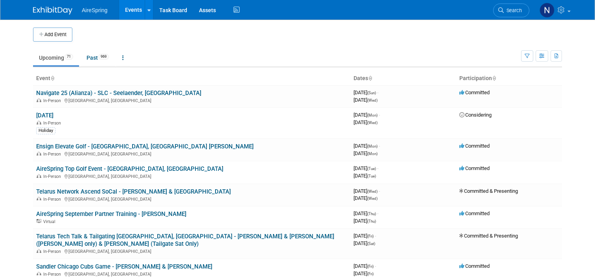 This screenshot has width=595, height=278. What do you see at coordinates (52, 78) in the screenshot?
I see `a: Sort by Event Name` at bounding box center [52, 78].